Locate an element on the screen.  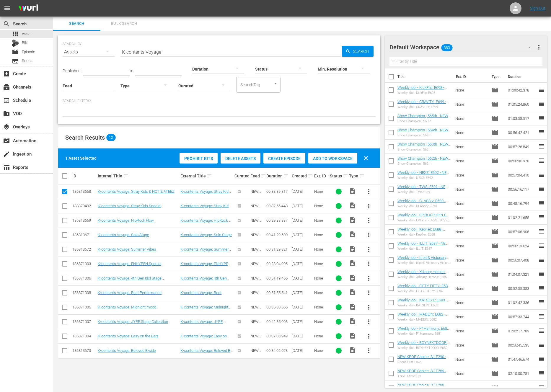
div: Internal Title is located at coordinates (138, 176).